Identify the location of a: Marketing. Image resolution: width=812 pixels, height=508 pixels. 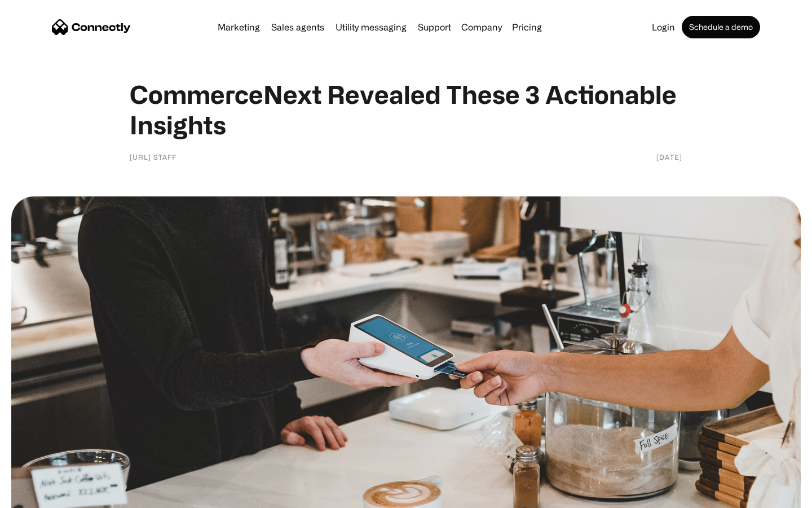
(239, 27).